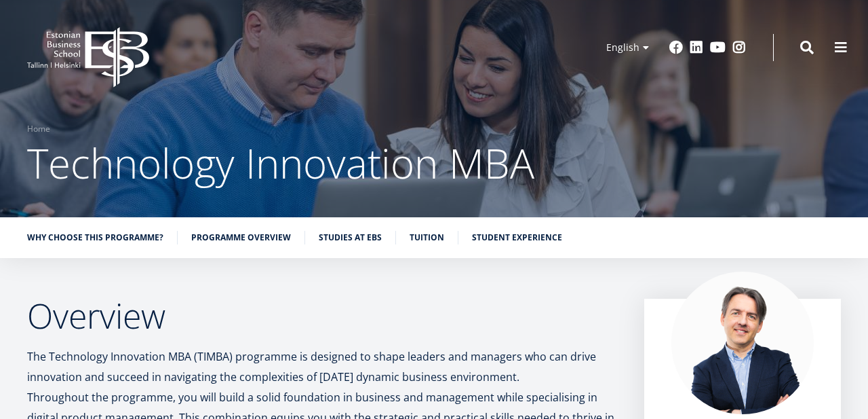 This screenshot has width=868, height=419. What do you see at coordinates (743, 343) in the screenshot?
I see `img: Marko Rillo` at bounding box center [743, 343].